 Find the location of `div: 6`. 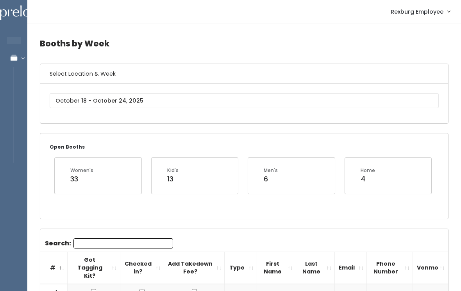

div: 6 is located at coordinates (271, 179).